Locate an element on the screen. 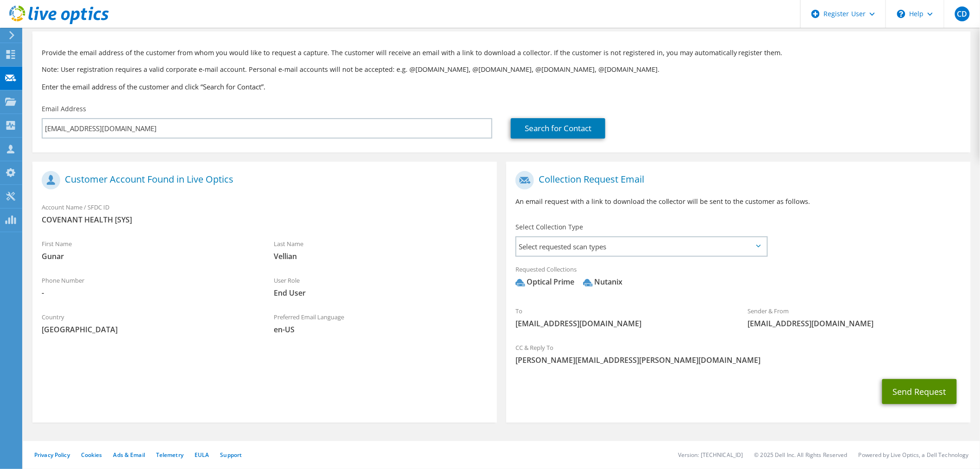 The height and width of the screenshot is (469, 980). p: An email request with a link to download the collector will be sent to the customer as follows. is located at coordinates (738, 202).